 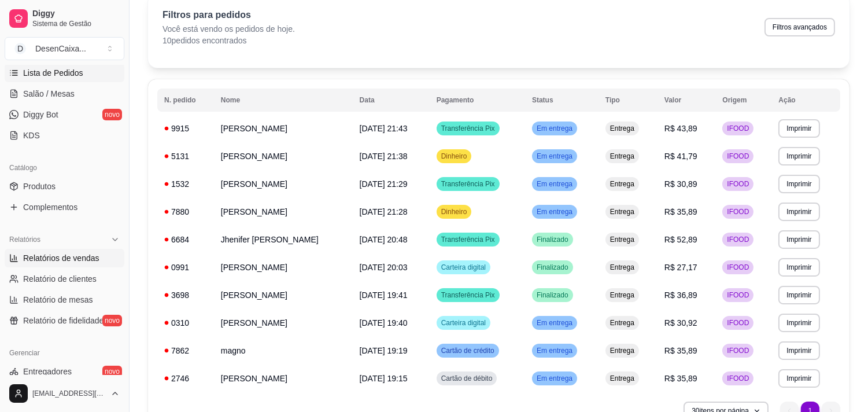 What do you see at coordinates (64, 258) in the screenshot?
I see `a: Relatórios de vendas` at bounding box center [64, 258].